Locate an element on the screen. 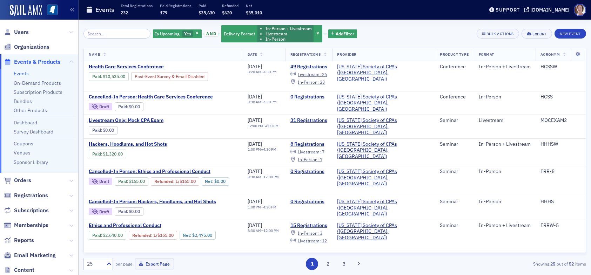 Image resolution: width=591 pixels, height=275 pixels. a: 61 Registrations is located at coordinates (309, 256).